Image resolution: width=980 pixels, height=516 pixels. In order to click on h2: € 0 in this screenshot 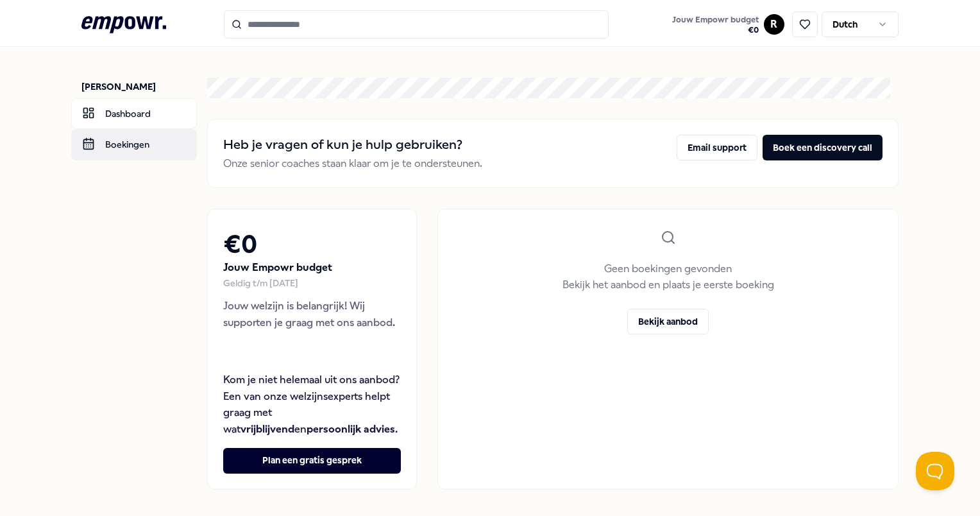, I will do `click(312, 244)`.